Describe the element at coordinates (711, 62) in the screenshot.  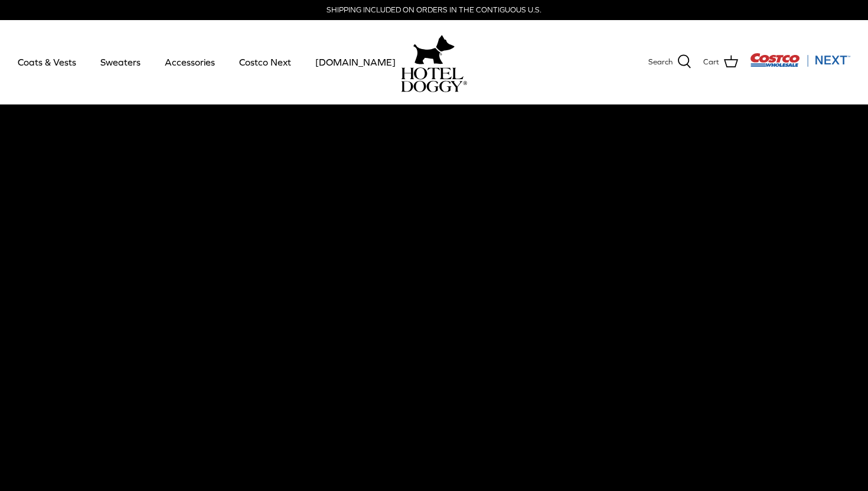
I see `span: Cart` at that location.